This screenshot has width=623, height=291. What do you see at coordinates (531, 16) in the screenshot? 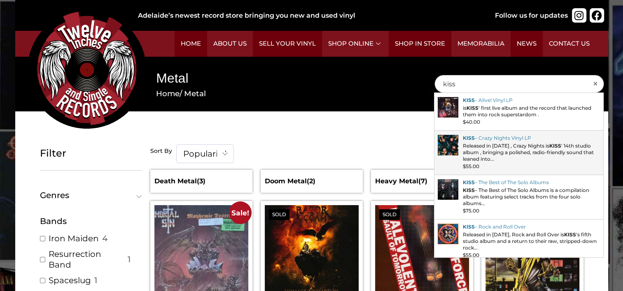
I see `div: Follow us for updates` at bounding box center [531, 16].